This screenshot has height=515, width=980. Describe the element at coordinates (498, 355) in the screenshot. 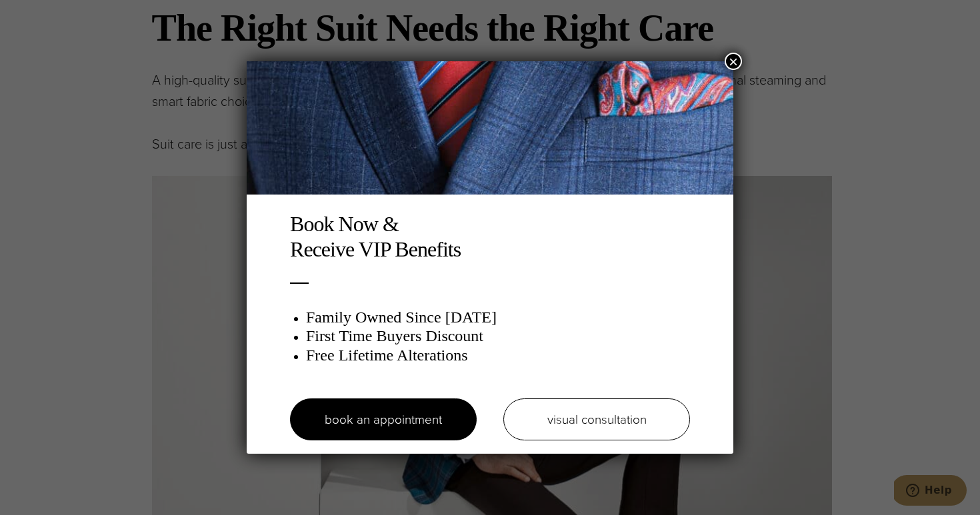

I see `h3: Free Lifetime Alterations` at that location.